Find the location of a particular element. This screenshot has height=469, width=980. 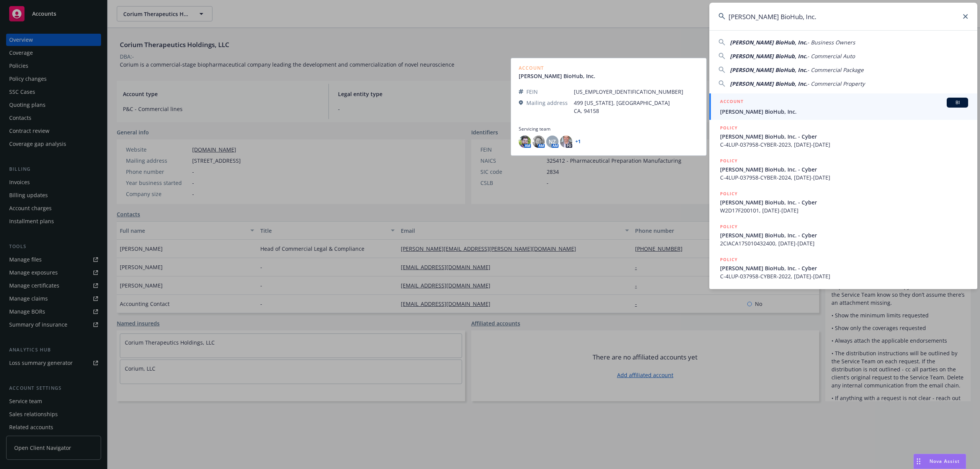

input: Search... is located at coordinates (843, 16).